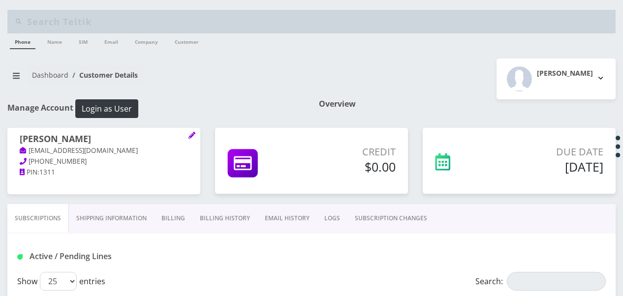 The height and width of the screenshot is (296, 623). What do you see at coordinates (38, 219) in the screenshot?
I see `a: Subscriptions` at bounding box center [38, 219].